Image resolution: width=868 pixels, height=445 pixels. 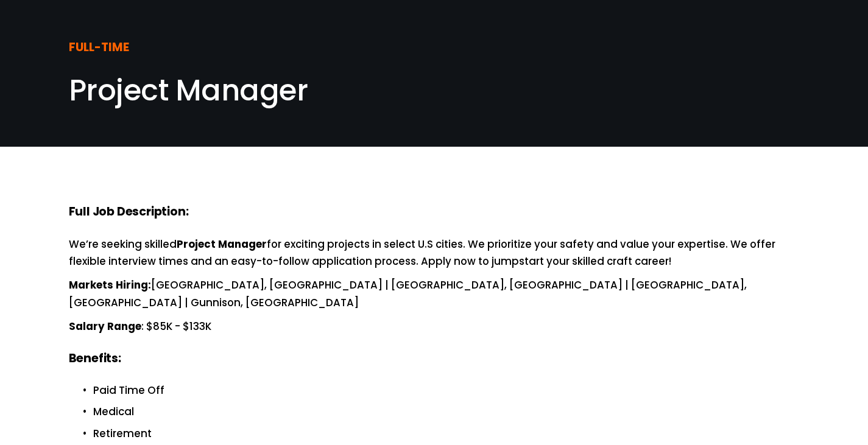 What do you see at coordinates (109, 286) in the screenshot?
I see `strong: Markets Hiring:` at bounding box center [109, 286].